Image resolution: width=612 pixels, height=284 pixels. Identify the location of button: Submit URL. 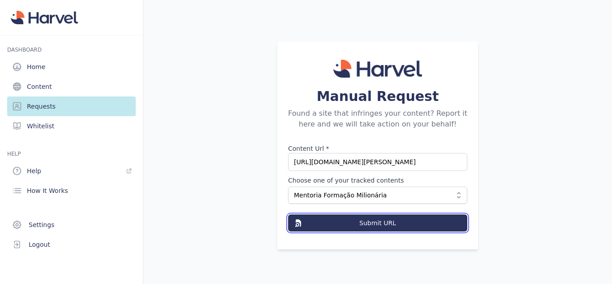
(378, 223).